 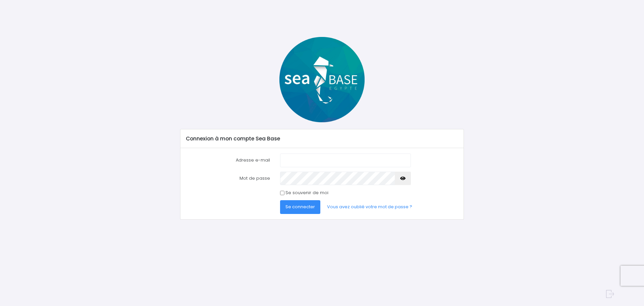 What do you see at coordinates (228, 178) in the screenshot?
I see `label: Mot de passe` at bounding box center [228, 178].